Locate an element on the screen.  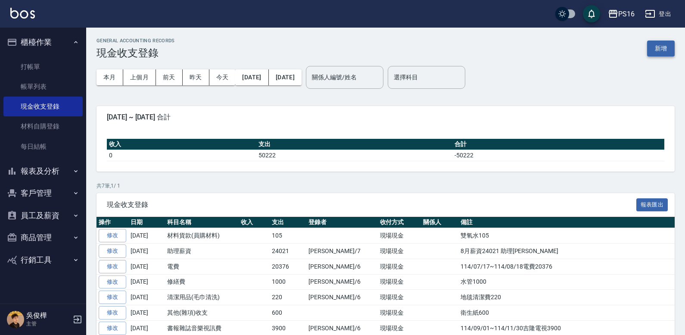
th: 合計 is located at coordinates (559, 144).